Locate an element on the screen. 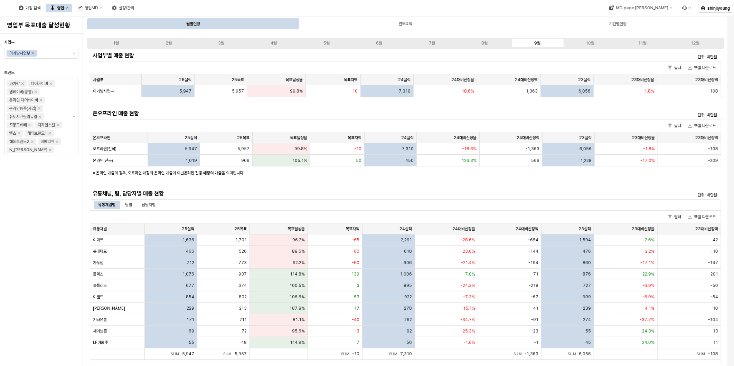 The image size is (734, 366). span: 466 is located at coordinates (190, 252).